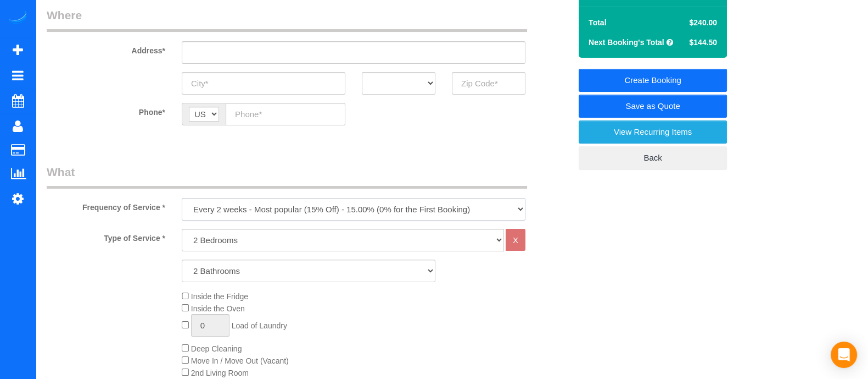  I want to click on a: Back, so click(652, 158).